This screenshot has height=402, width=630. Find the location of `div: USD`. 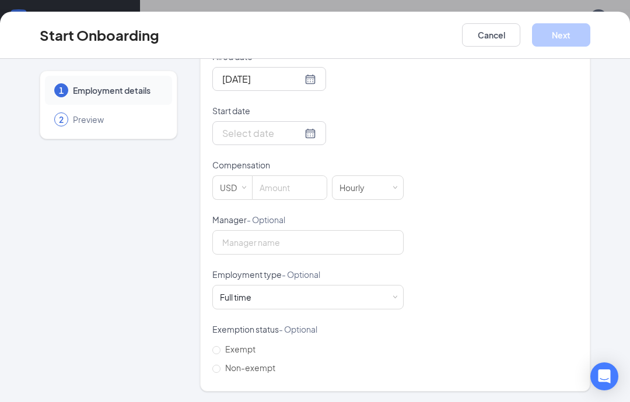

div: USD is located at coordinates (232, 188).